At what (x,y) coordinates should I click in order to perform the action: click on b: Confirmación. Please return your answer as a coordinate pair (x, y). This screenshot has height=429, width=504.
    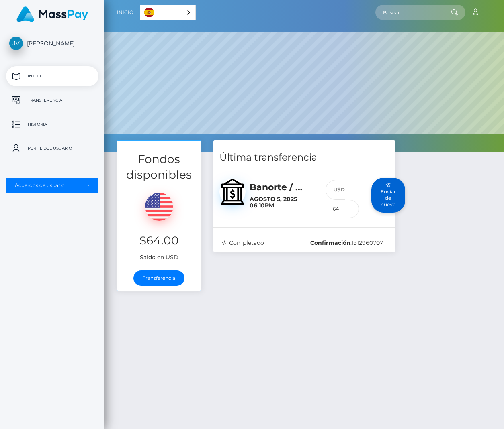
    Looking at the image, I should click on (331, 243).